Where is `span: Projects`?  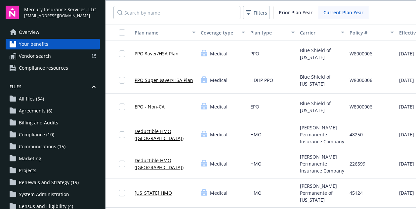 span: Projects is located at coordinates (27, 170).